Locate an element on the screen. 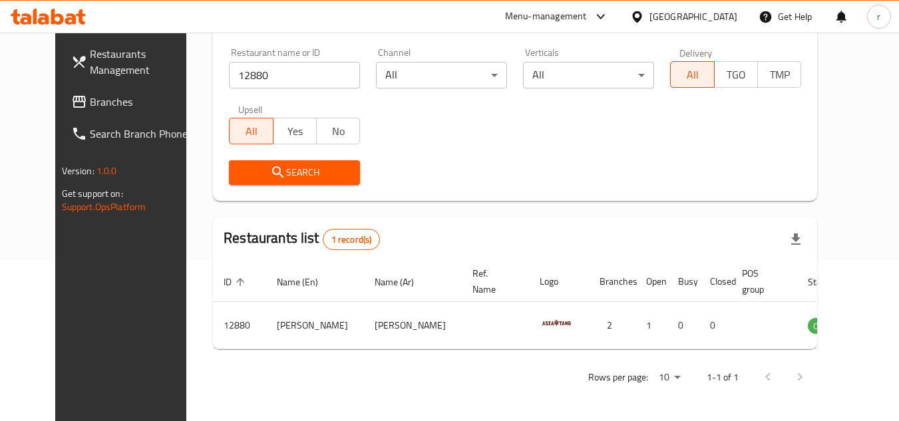 This screenshot has height=421, width=899. th: Busy is located at coordinates (683, 281).